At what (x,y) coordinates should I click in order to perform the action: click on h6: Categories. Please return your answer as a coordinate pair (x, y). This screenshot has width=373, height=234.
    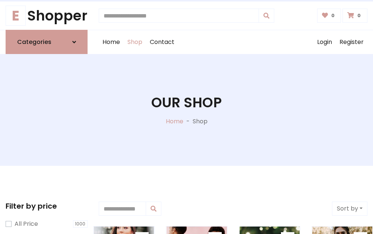
    Looking at the image, I should click on (34, 42).